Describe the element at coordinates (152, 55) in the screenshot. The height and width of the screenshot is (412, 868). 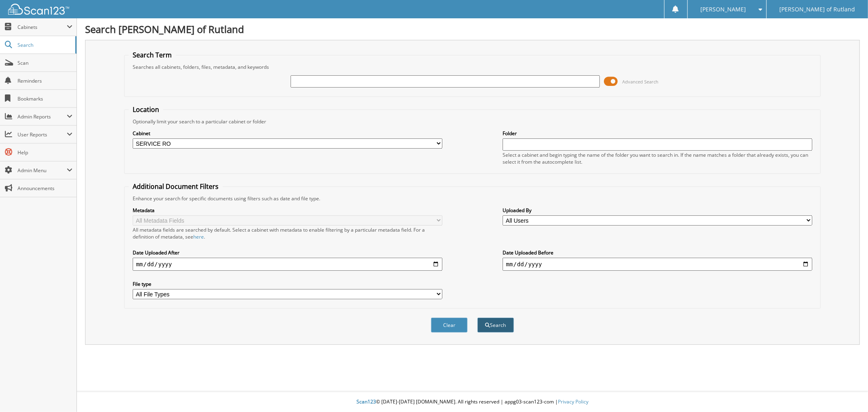
I see `legend: Search Term` at that location.